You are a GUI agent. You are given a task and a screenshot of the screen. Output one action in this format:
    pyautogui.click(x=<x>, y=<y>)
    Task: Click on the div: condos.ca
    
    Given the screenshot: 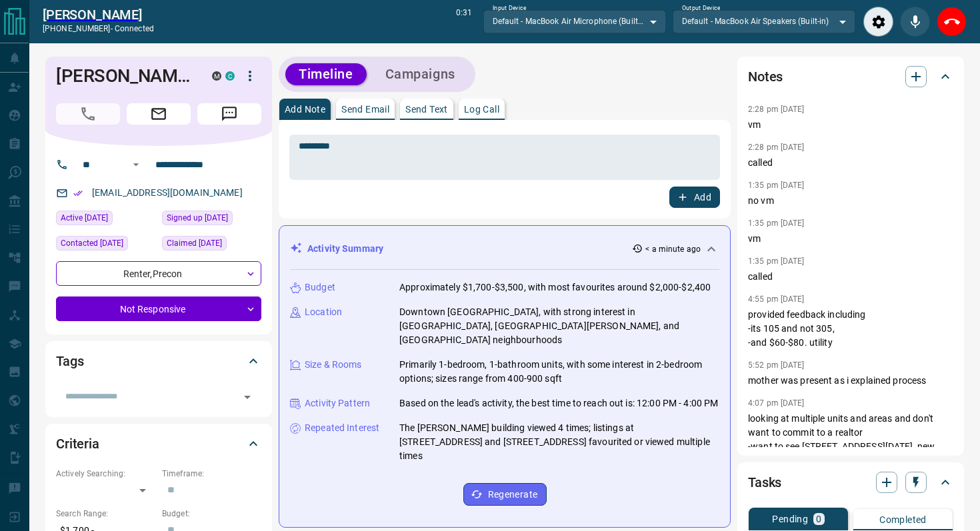 What is the action you would take?
    pyautogui.click(x=230, y=76)
    